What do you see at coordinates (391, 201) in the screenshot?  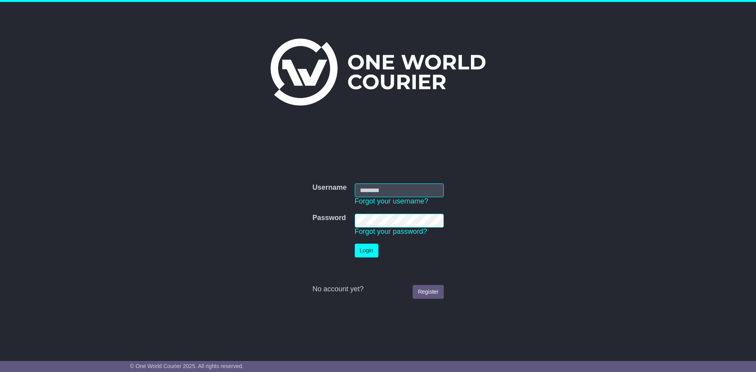 I see `a: Forgot your username?` at bounding box center [391, 201].